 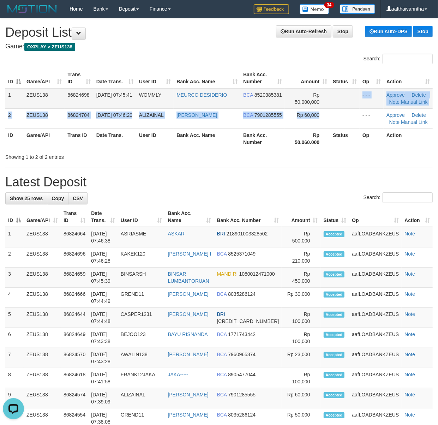 What do you see at coordinates (155, 138) in the screenshot?
I see `th: User ID` at bounding box center [155, 138].